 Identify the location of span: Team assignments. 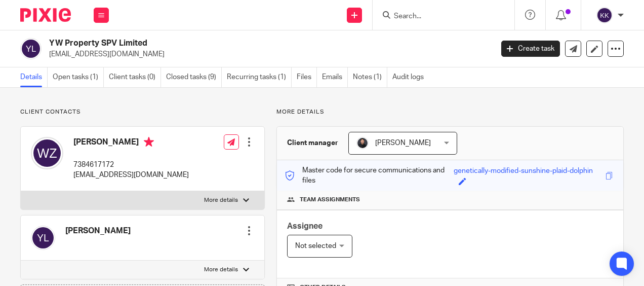
(330, 200).